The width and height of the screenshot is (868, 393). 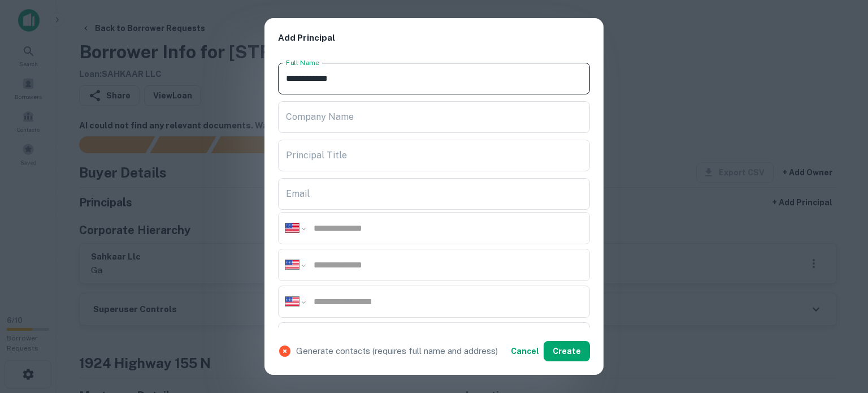 What do you see at coordinates (397, 351) in the screenshot?
I see `p: Generate contacts (requires full name and address)` at bounding box center [397, 351].